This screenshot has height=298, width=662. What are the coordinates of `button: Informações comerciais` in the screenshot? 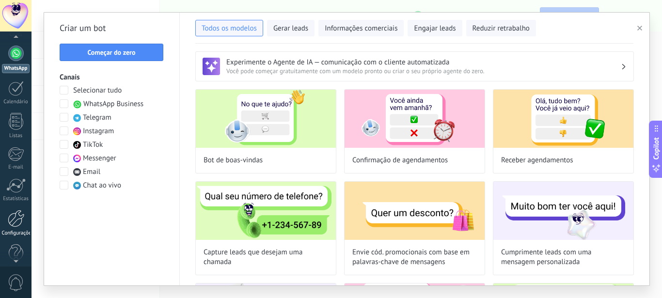 It's located at (361, 28).